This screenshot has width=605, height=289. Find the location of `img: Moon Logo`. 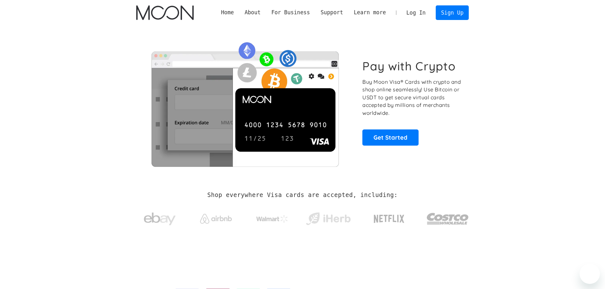

img: Moon Logo is located at coordinates (165, 13).